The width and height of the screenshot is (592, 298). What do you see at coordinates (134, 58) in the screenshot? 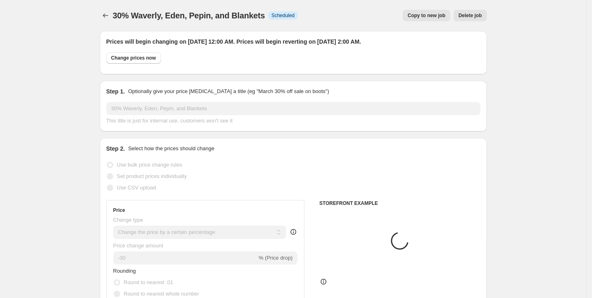
I see `button: Change prices now` at bounding box center [134, 58].